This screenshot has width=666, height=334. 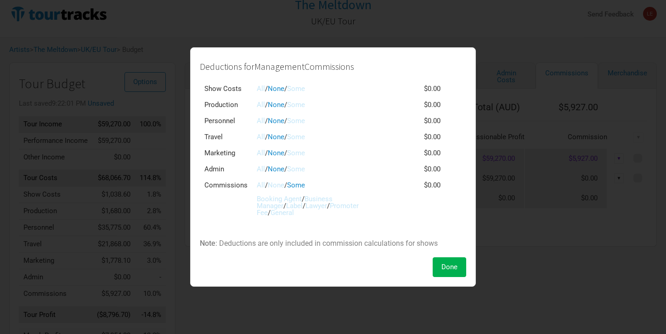 What do you see at coordinates (294, 202) in the screenshot?
I see `a: Business Manager` at bounding box center [294, 202].